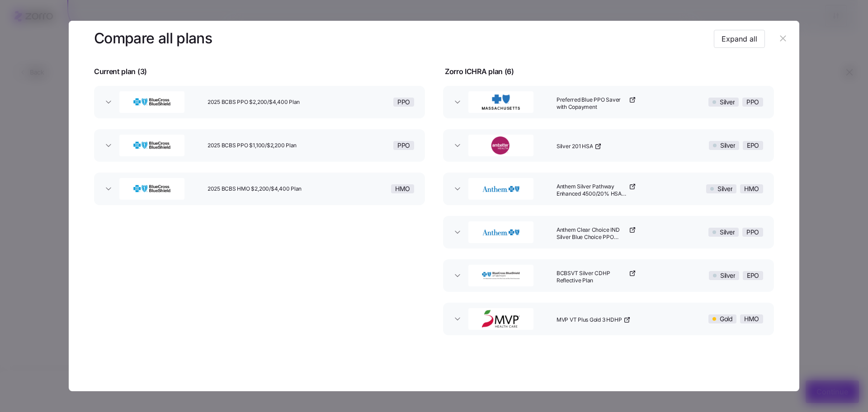 Image resolution: width=868 pixels, height=412 pixels. What do you see at coordinates (501, 146) in the screenshot?
I see `img: Ambetter` at bounding box center [501, 146].